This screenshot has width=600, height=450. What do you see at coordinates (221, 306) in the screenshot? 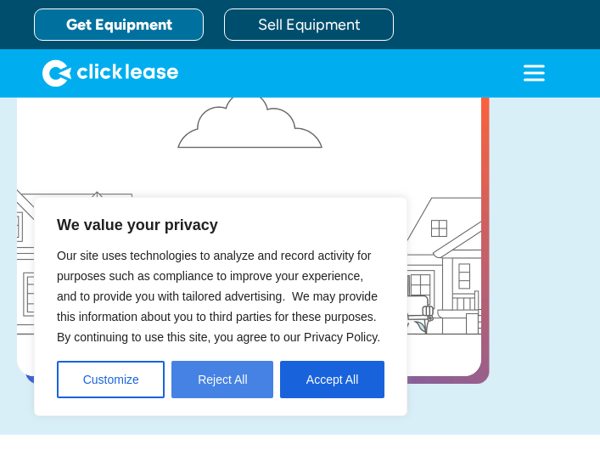
I see `div: We value your privacy` at bounding box center [221, 306].